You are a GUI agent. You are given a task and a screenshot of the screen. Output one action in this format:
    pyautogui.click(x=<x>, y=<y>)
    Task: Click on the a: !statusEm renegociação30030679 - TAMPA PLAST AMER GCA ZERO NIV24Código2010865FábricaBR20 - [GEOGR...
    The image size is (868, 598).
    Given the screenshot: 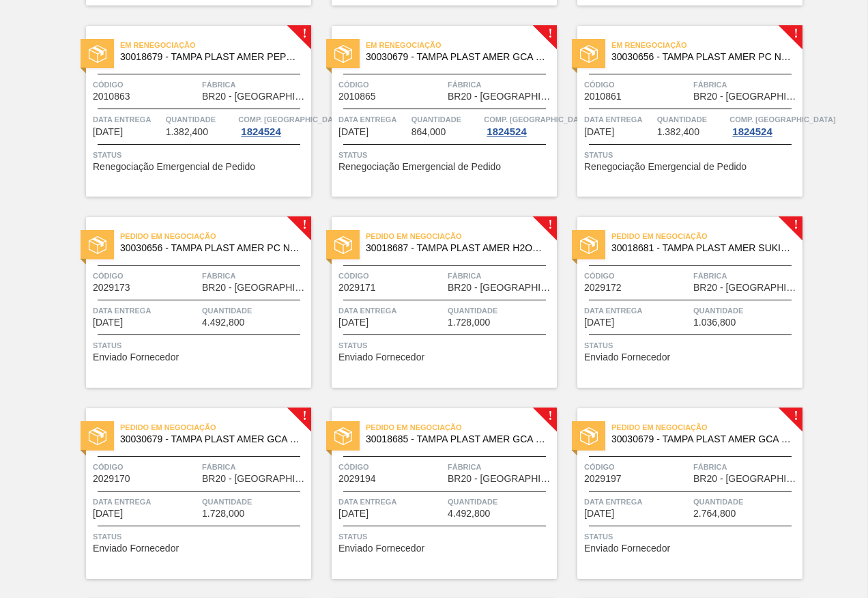 What is the action you would take?
    pyautogui.click(x=434, y=112)
    